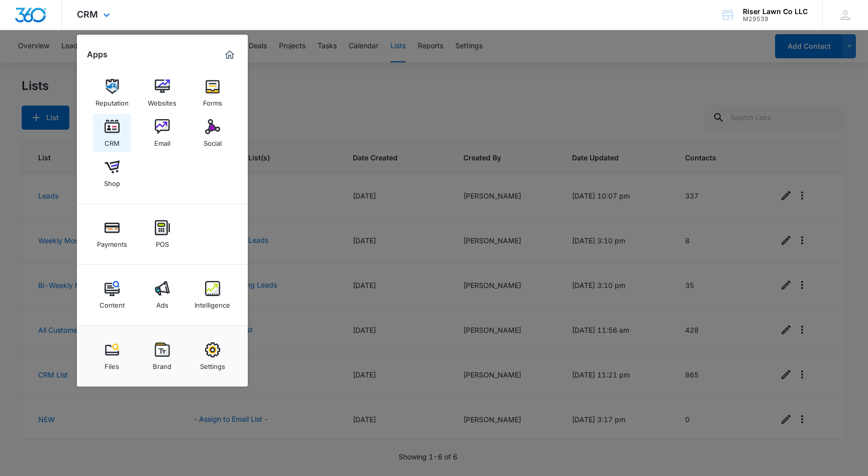  I want to click on div: Payments, so click(112, 242).